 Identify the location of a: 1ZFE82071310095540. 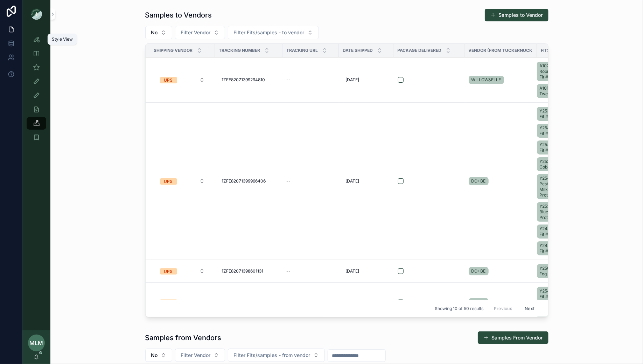
(249, 302).